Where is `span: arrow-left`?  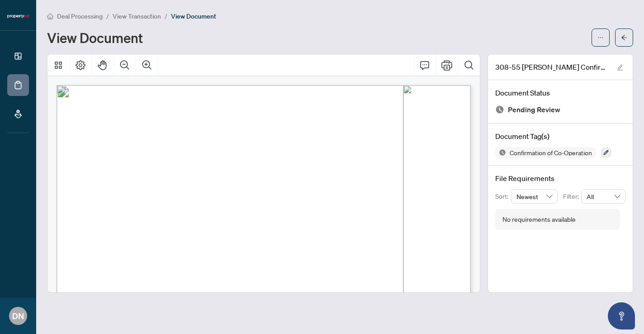 span: arrow-left is located at coordinates (624, 37).